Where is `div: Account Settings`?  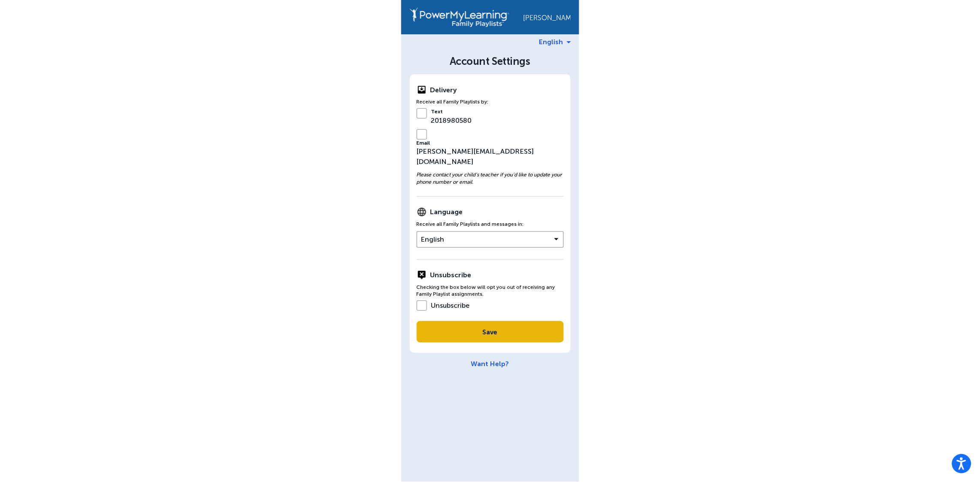 div: Account Settings is located at coordinates (490, 61).